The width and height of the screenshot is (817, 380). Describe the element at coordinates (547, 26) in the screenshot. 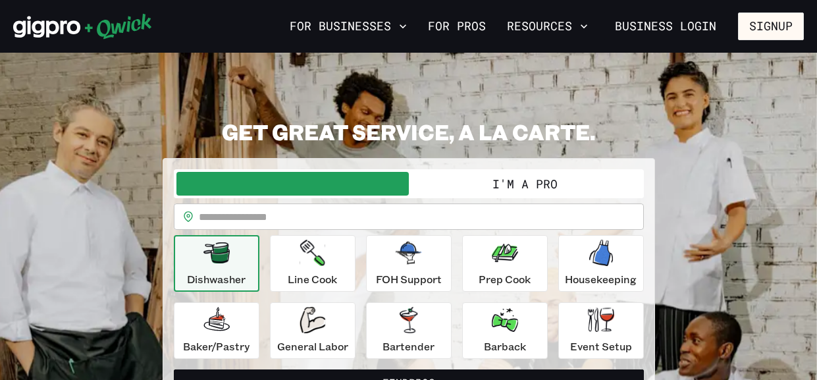

I see `button: Resources` at that location.